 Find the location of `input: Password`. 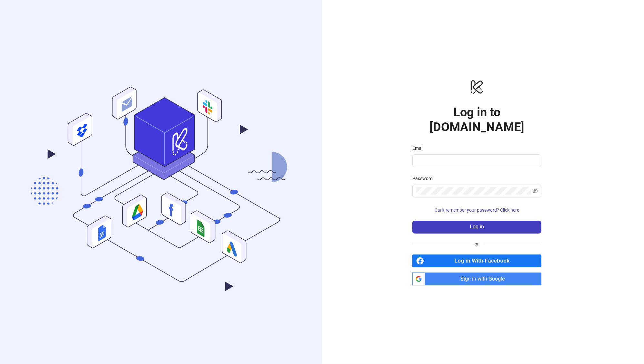

input: Password is located at coordinates (474, 191).